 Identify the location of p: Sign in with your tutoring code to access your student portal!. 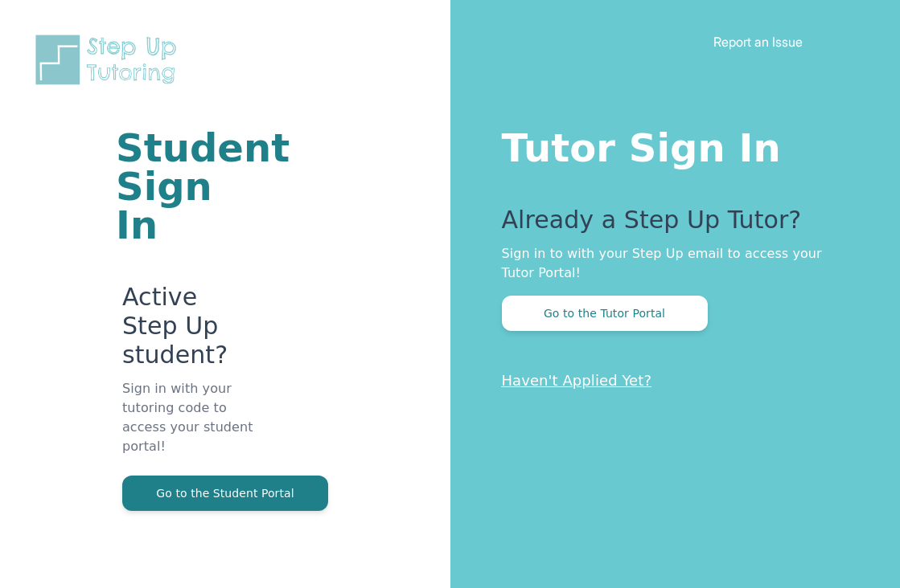
(189, 427).